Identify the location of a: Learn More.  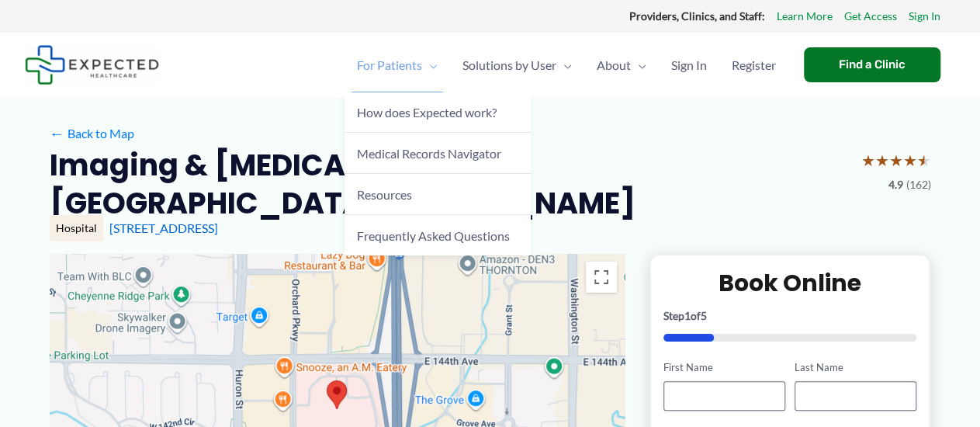
(805, 16).